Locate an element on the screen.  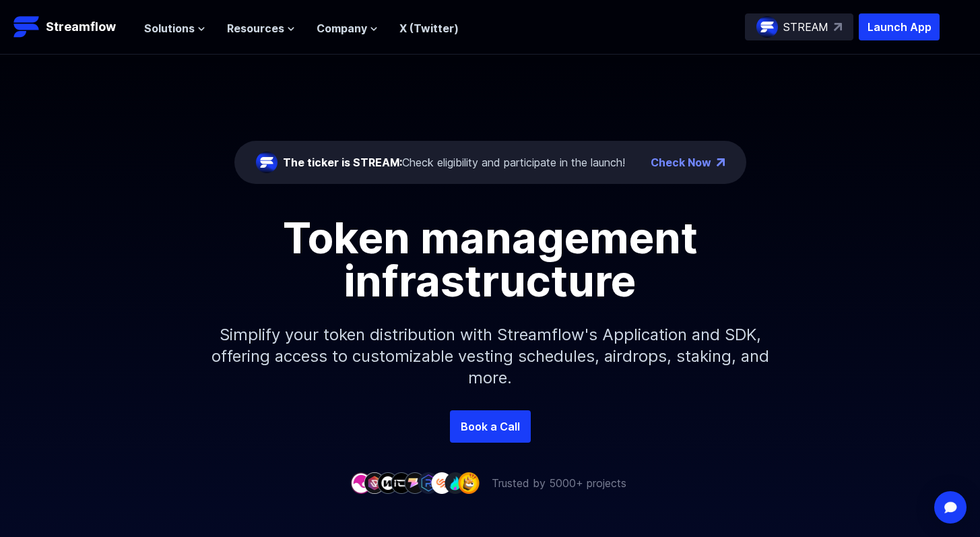
img: company-8 is located at coordinates (456, 482).